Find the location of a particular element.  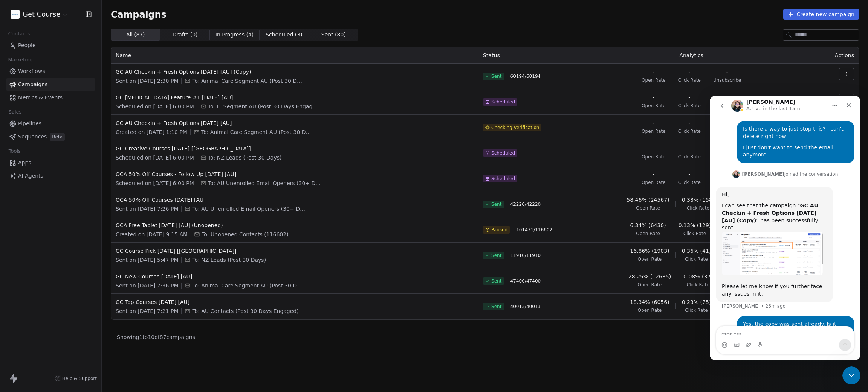

span: To: Animal Care Segment AU (Post 30 Days Engaged) + 6 more is located at coordinates (258, 132).